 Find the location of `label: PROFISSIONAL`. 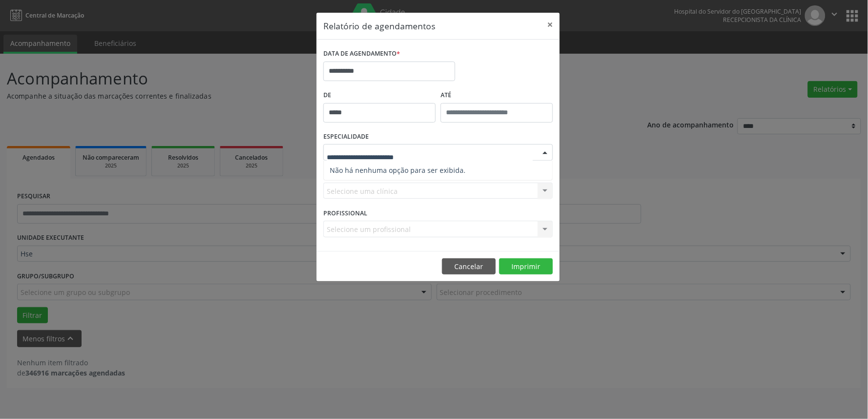

label: PROFISSIONAL is located at coordinates (345, 213).